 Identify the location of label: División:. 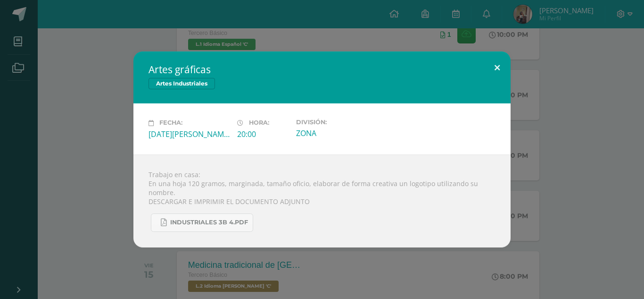
(337, 122).